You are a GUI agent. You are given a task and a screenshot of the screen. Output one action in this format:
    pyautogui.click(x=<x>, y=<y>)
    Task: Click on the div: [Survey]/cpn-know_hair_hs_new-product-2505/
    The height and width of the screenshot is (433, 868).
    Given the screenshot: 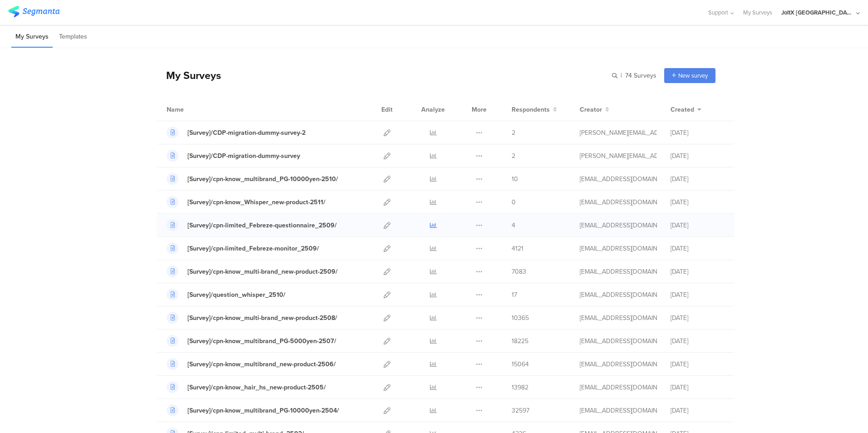 What is the action you would take?
    pyautogui.click(x=257, y=387)
    